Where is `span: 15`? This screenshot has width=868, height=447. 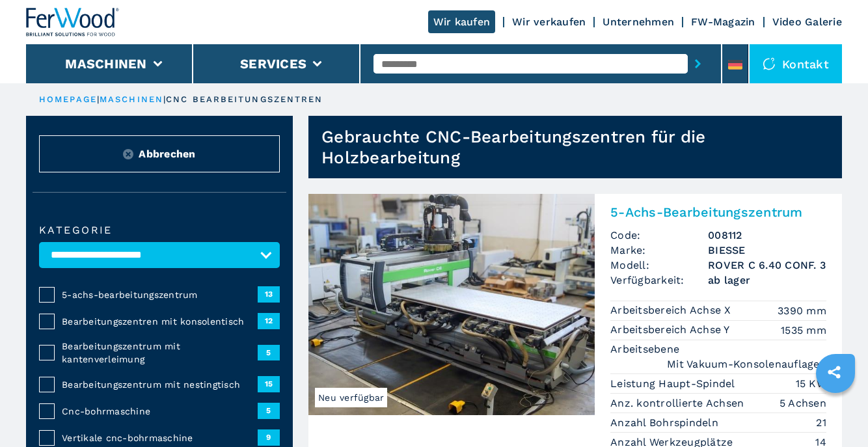
span: 15 is located at coordinates (269, 384).